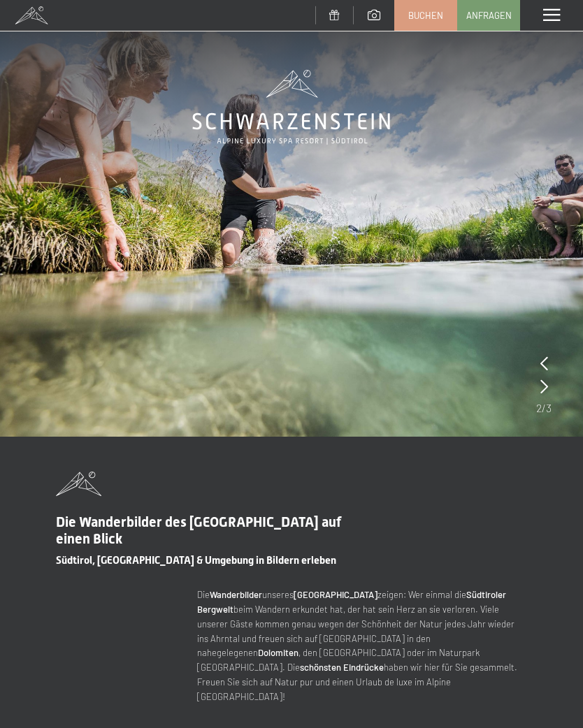 This screenshot has width=583, height=728. Describe the element at coordinates (426, 15) in the screenshot. I see `span: Buchen` at that location.